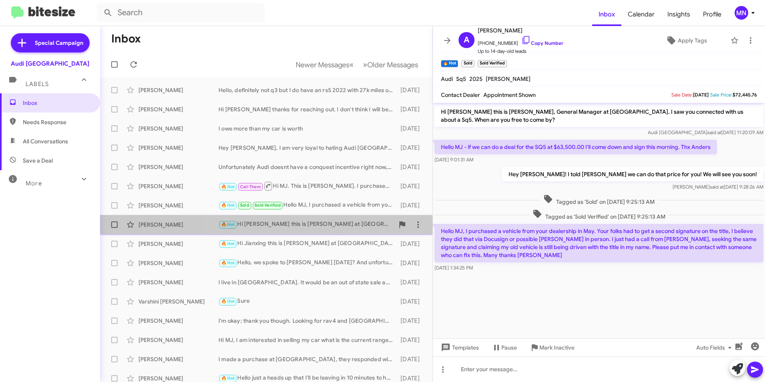 This screenshot has width=765, height=382. Describe the element at coordinates (468, 64) in the screenshot. I see `small: Sold` at that location.